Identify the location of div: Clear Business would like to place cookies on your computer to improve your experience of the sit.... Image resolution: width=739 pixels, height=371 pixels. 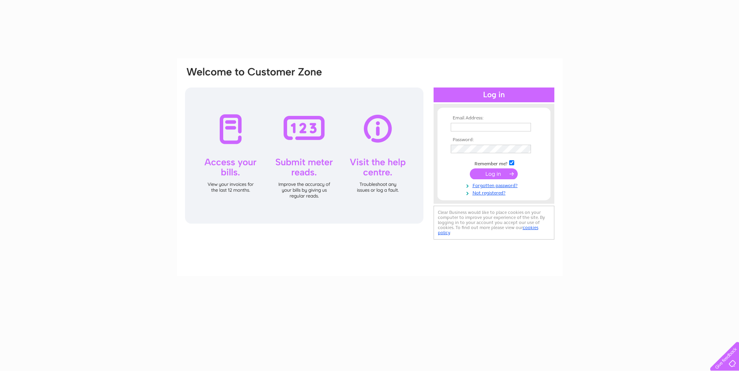
(494, 223).